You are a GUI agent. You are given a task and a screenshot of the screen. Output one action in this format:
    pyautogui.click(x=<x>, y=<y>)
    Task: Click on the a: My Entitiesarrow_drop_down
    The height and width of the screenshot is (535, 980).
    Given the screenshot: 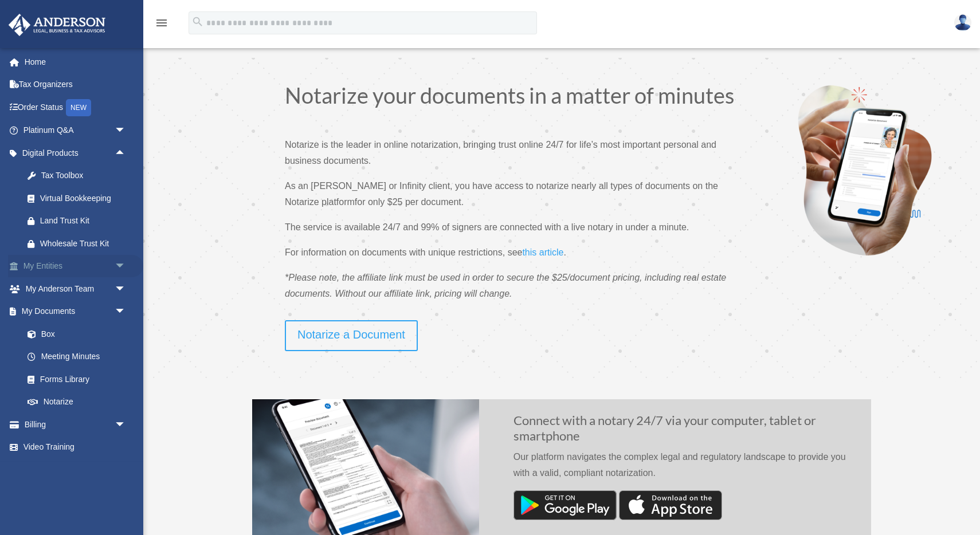 What is the action you would take?
    pyautogui.click(x=75, y=266)
    